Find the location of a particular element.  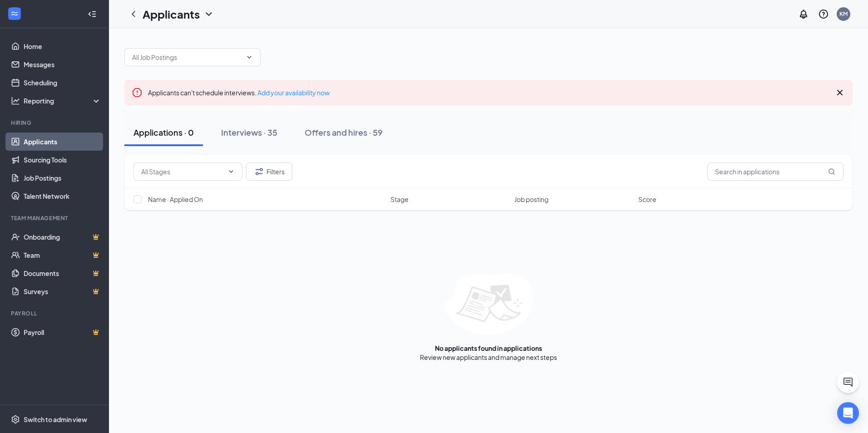

span: Name · Applied On is located at coordinates (176, 199).